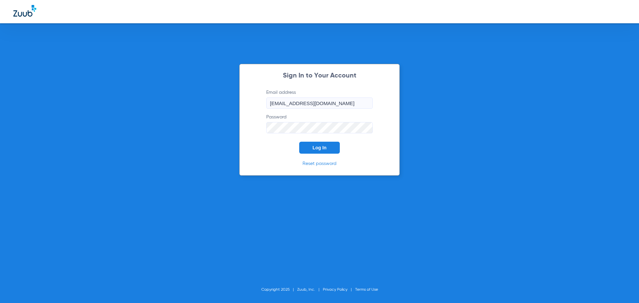  Describe the element at coordinates (367, 290) in the screenshot. I see `a: Terms of Use` at that location.